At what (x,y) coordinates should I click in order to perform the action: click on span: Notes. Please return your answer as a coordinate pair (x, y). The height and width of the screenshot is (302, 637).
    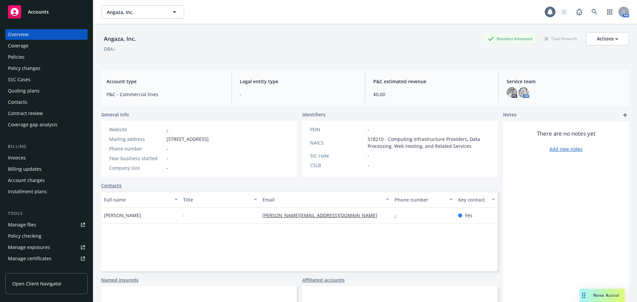
    Looking at the image, I should click on (510, 115).